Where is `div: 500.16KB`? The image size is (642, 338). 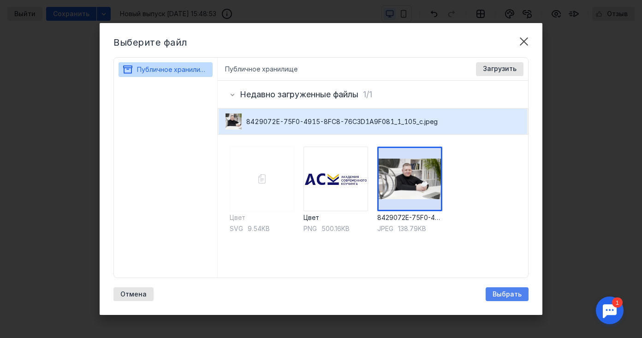
div: 500.16KB is located at coordinates (336, 229).